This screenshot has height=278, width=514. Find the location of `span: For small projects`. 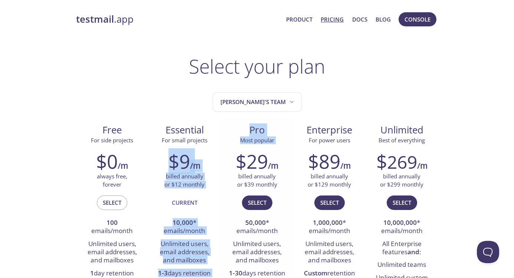

span: For small projects is located at coordinates (184, 140).